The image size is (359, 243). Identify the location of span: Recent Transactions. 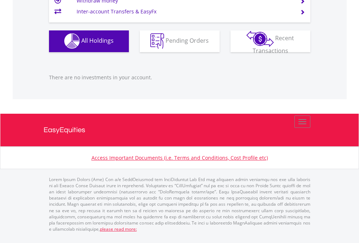
(273, 44).